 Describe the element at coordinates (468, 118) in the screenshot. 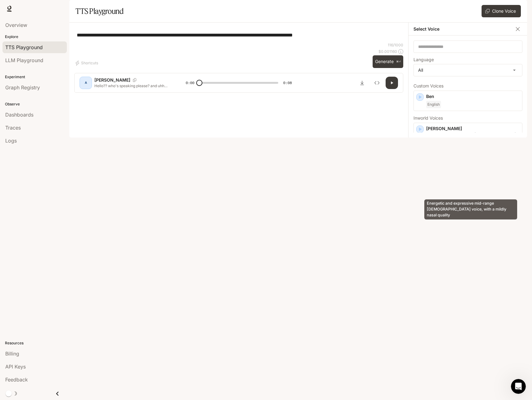

I see `p: Inworld Voices` at that location.